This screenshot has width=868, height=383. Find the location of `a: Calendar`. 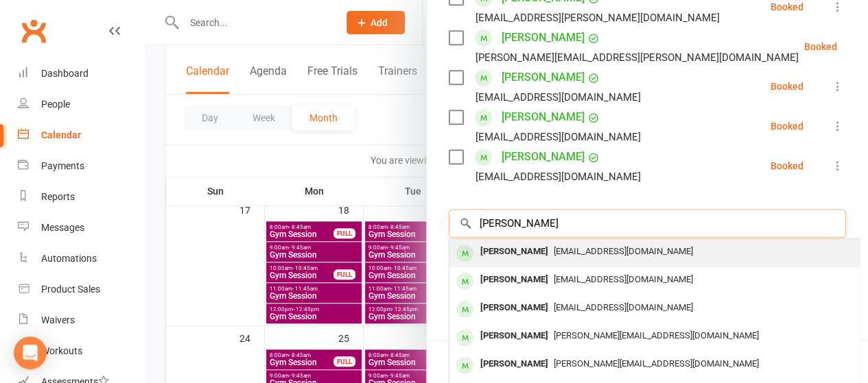

a: Calendar is located at coordinates (81, 135).